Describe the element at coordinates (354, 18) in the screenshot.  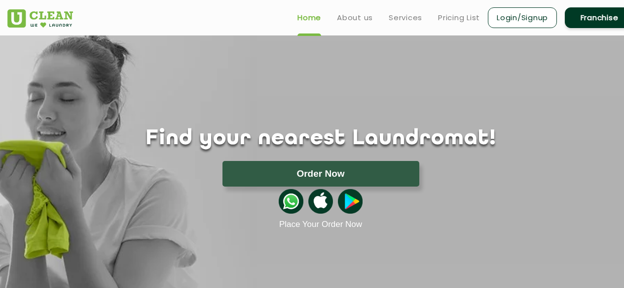
I see `a: About us` at that location.